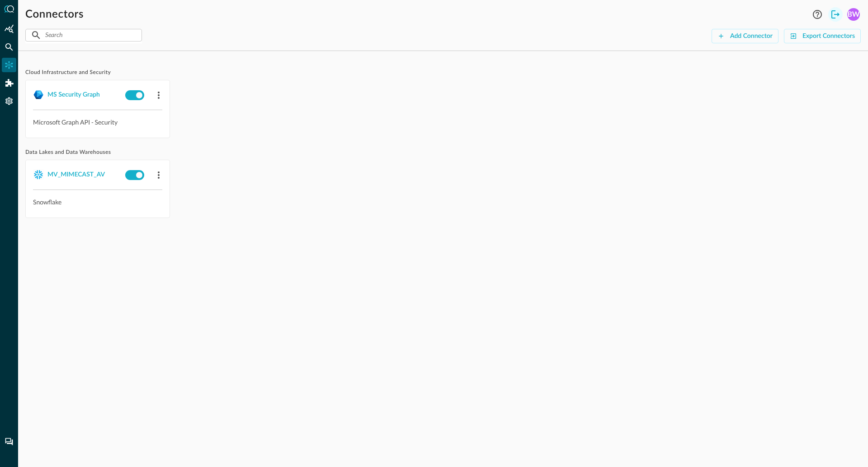 Image resolution: width=868 pixels, height=467 pixels. Describe the element at coordinates (752, 36) in the screenshot. I see `div: Add Connector` at that location.